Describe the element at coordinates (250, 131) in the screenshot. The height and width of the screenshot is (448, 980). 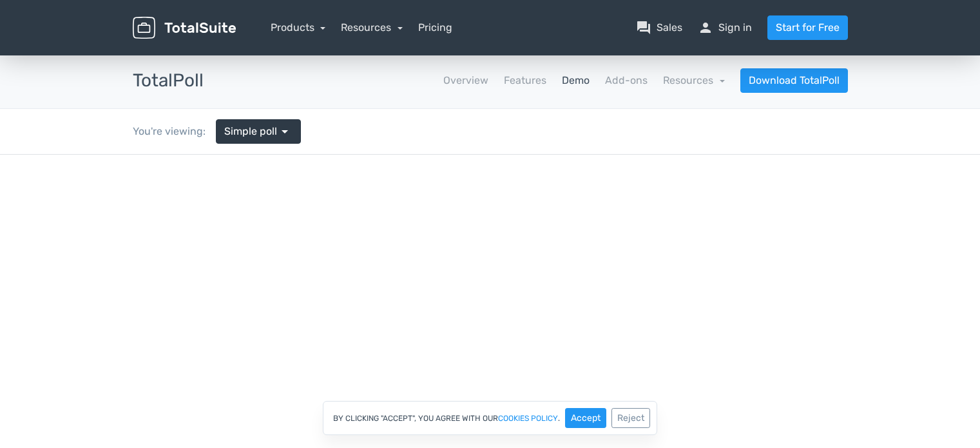
I see `span: Simple poll` at that location.